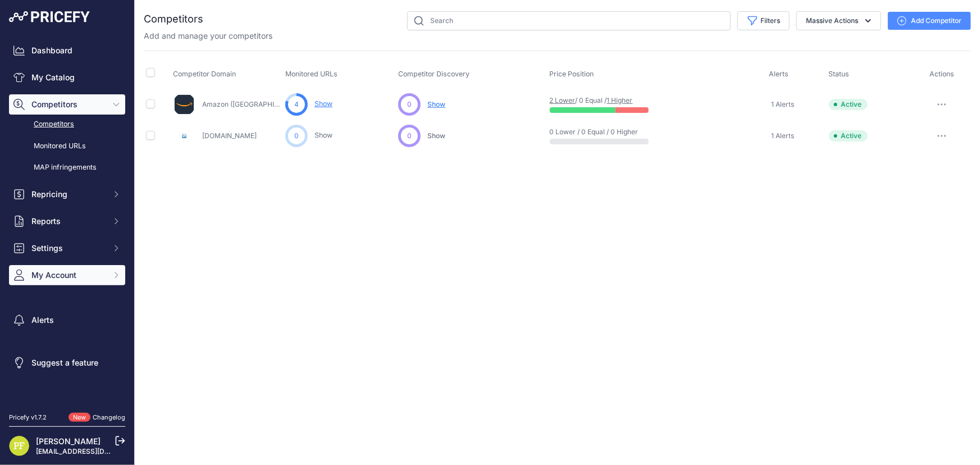 This screenshot has height=465, width=980. Describe the element at coordinates (208, 36) in the screenshot. I see `p: Add and manage your competitors` at that location.